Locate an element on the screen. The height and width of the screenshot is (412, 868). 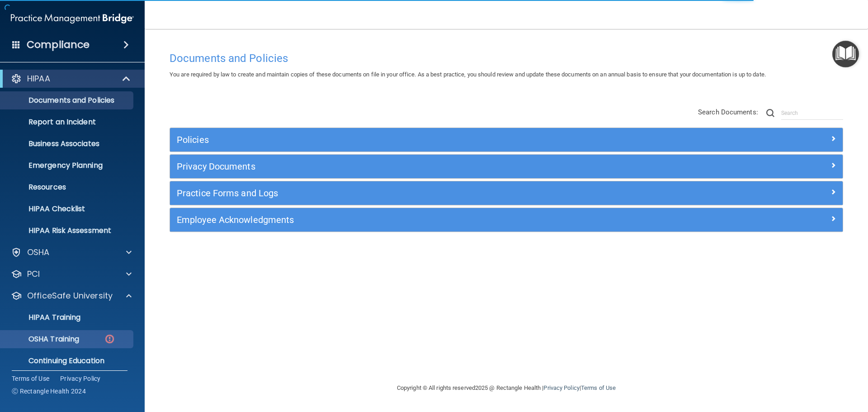
span: Search Documents: is located at coordinates (728, 112).